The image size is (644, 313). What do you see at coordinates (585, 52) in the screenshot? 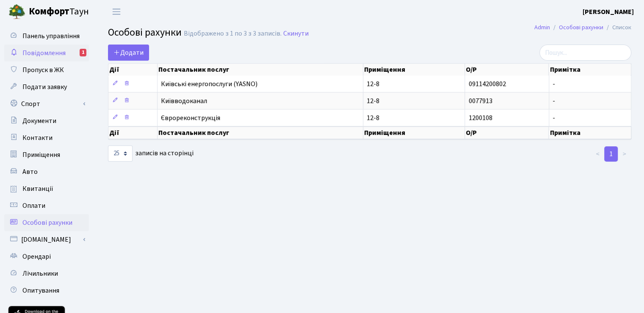
I see `input: Пошук...` at bounding box center [585, 52].